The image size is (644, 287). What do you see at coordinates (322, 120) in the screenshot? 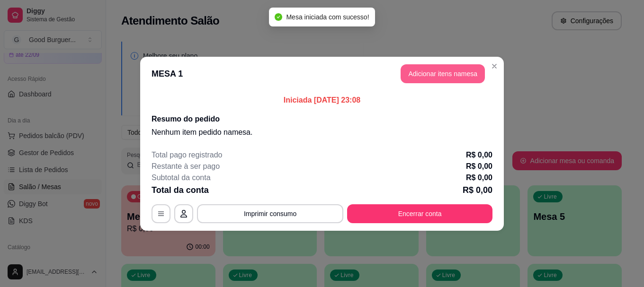
I see `h2: Resumo do pedido` at bounding box center [322, 120].